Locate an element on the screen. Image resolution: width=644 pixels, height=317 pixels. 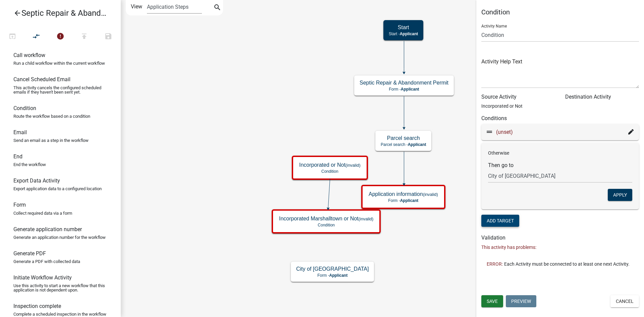
button: Cancel is located at coordinates (625, 301).